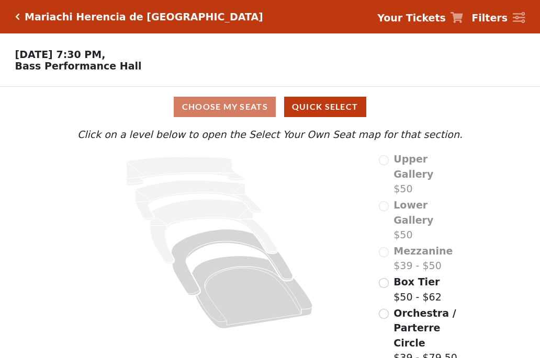  Describe the element at coordinates (17, 17) in the screenshot. I see `a: Click here to go back to filters` at that location.